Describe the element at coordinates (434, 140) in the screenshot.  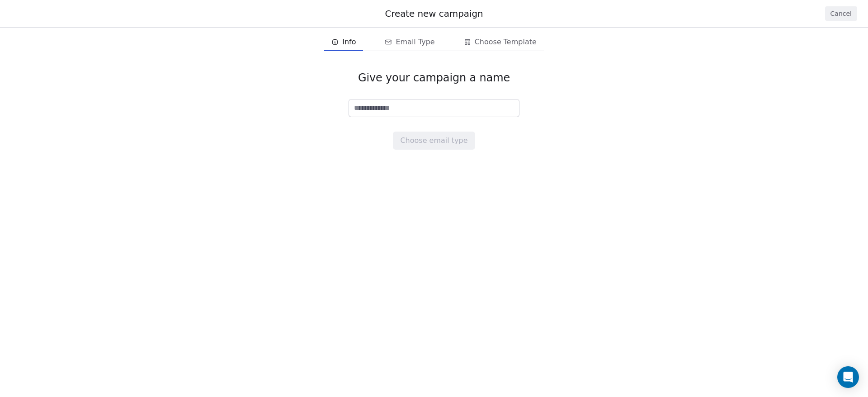
I see `button: Choose email type` at that location.